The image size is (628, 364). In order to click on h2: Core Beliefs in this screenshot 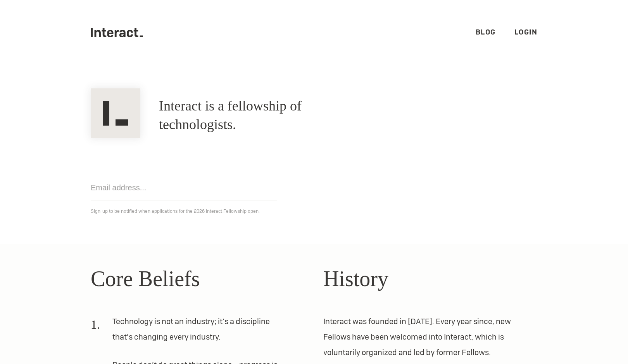, I will do `click(198, 279)`.